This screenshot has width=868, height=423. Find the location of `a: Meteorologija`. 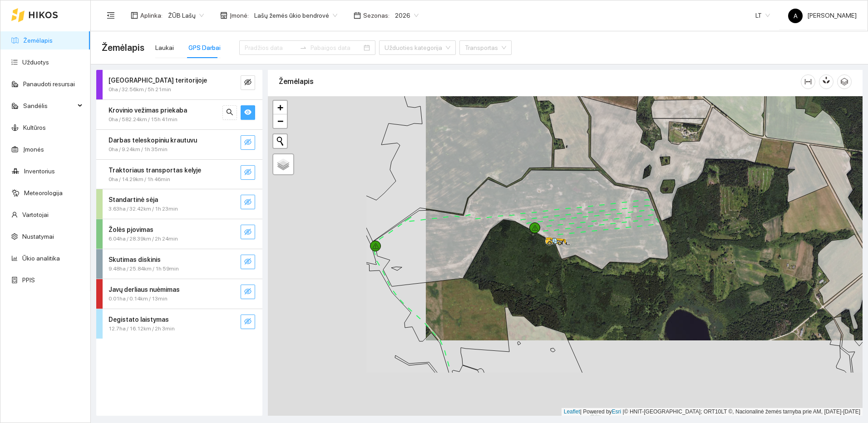

a: Meteorologija is located at coordinates (43, 193).